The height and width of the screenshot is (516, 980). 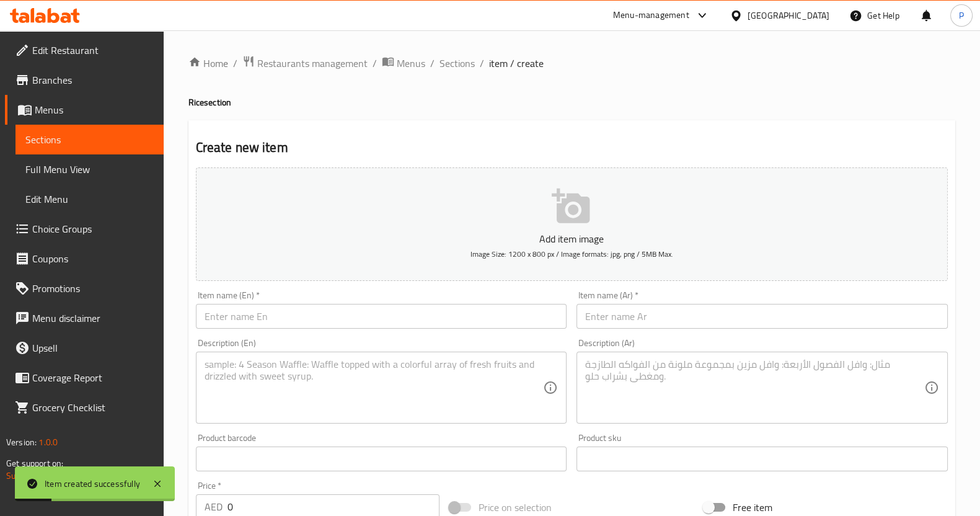 I want to click on span: P, so click(x=962, y=16).